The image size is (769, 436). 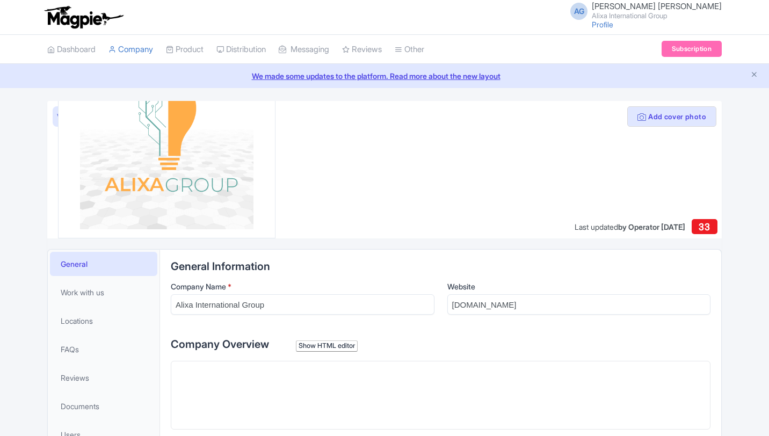 I want to click on a: Documents, so click(x=104, y=406).